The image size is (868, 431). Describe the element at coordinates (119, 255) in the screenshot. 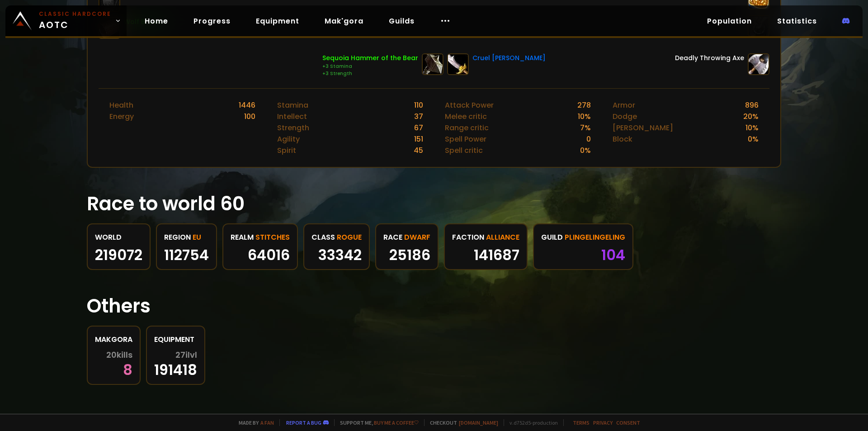

I see `div: 219072` at that location.